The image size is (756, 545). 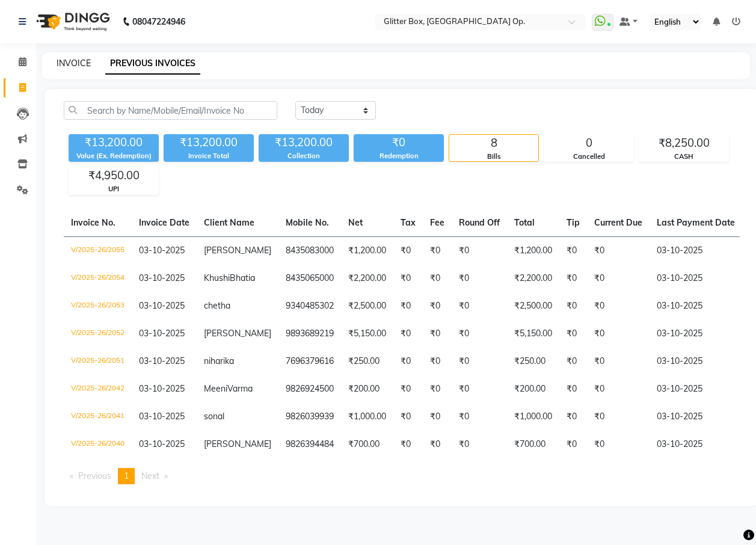 What do you see at coordinates (310, 362) in the screenshot?
I see `td: 7696379616` at bounding box center [310, 362].